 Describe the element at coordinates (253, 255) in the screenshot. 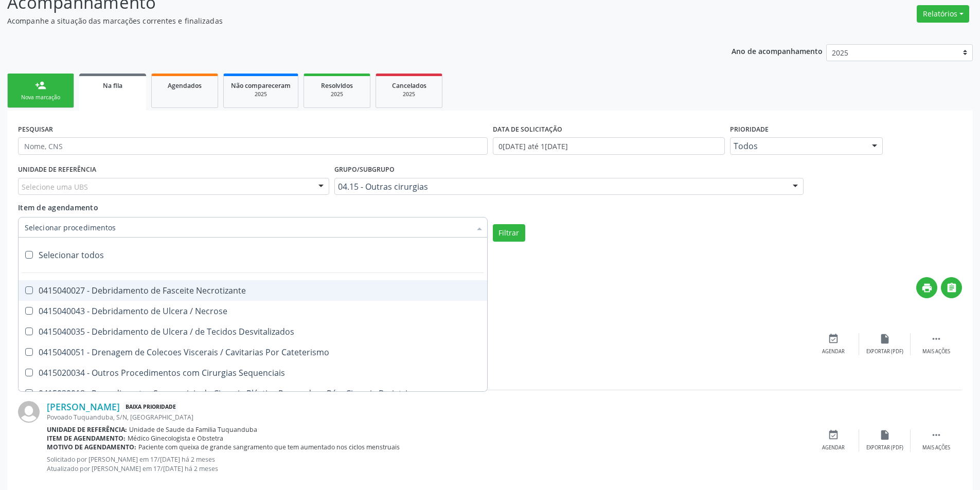

I see `div: Selecionar todos` at that location.